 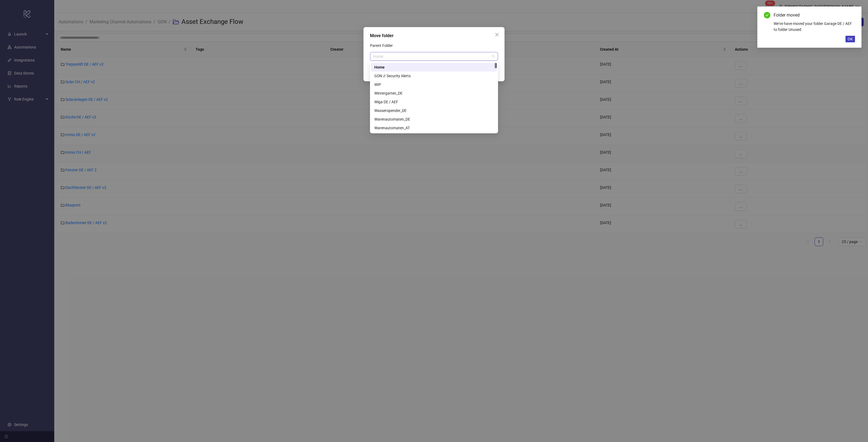 What do you see at coordinates (767, 15) in the screenshot?
I see `span: check-circle` at bounding box center [767, 15].